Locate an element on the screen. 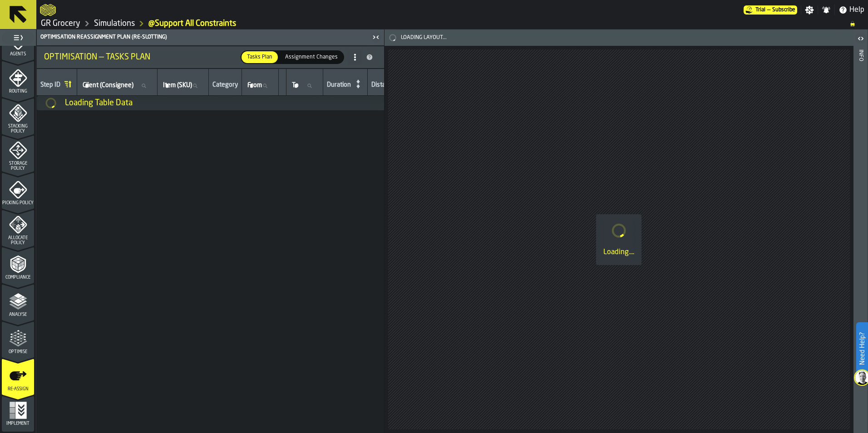  header: Info is located at coordinates (860, 231).